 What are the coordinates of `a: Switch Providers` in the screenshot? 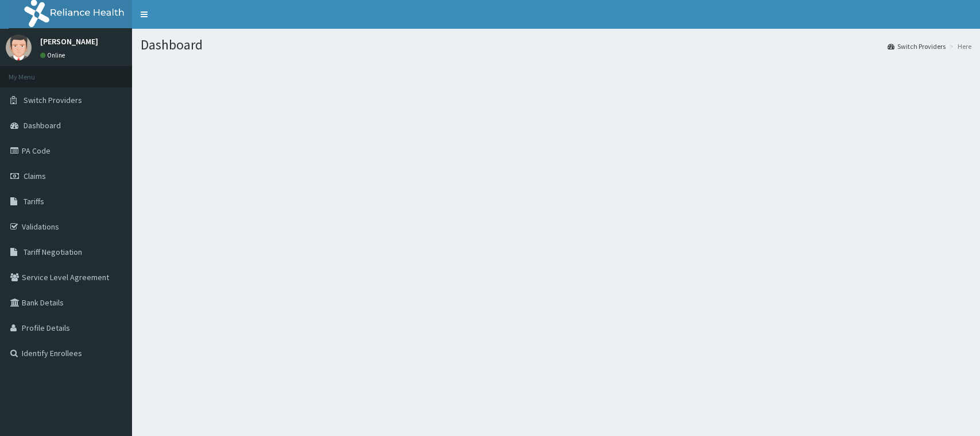 It's located at (917, 46).